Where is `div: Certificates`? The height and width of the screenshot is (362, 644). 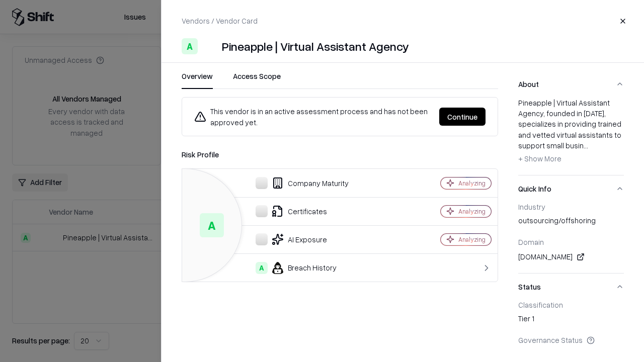
div: Certificates is located at coordinates (298, 212).